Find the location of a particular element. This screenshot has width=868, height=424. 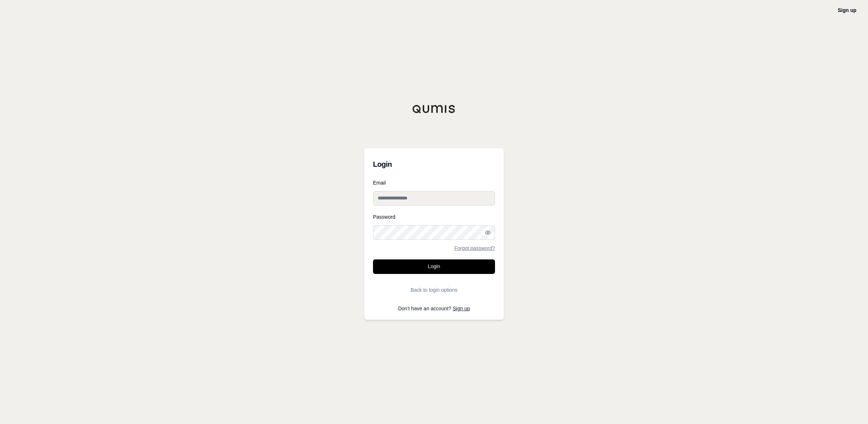

label: Password is located at coordinates (434, 217).